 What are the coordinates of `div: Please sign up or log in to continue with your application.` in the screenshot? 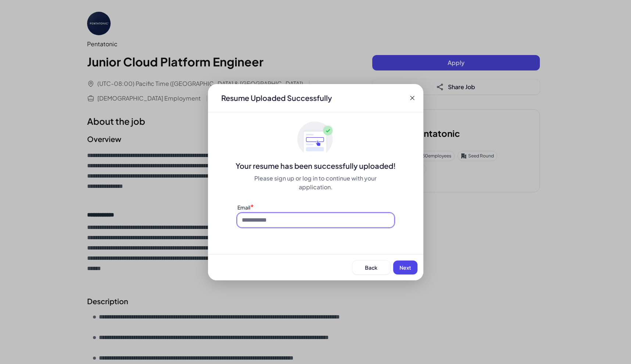 It's located at (316, 183).